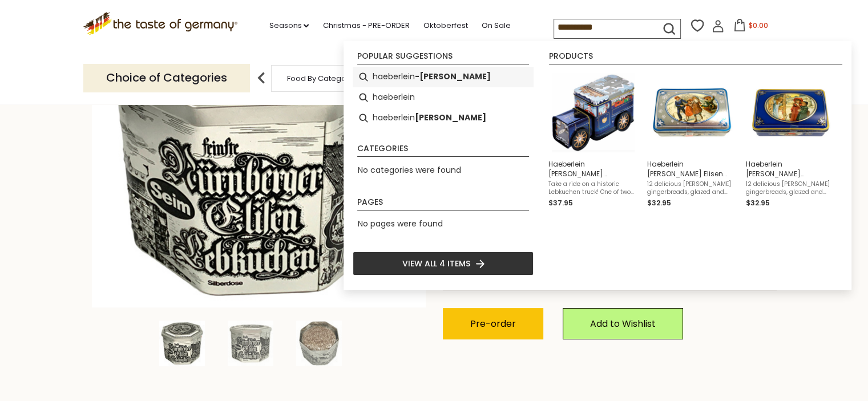 The image size is (868, 401). What do you see at coordinates (443, 77) in the screenshot?
I see `li: haeberlein-metzger` at bounding box center [443, 77].